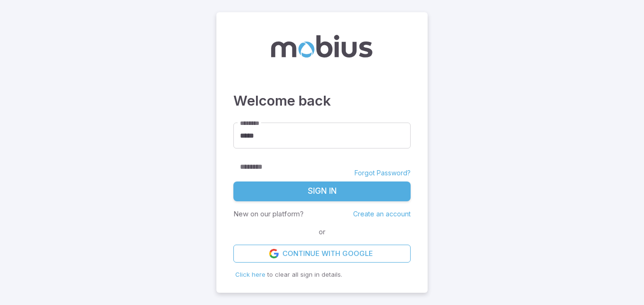 The width and height of the screenshot is (644, 305). I want to click on p: to clear all sign in details., so click(322, 275).